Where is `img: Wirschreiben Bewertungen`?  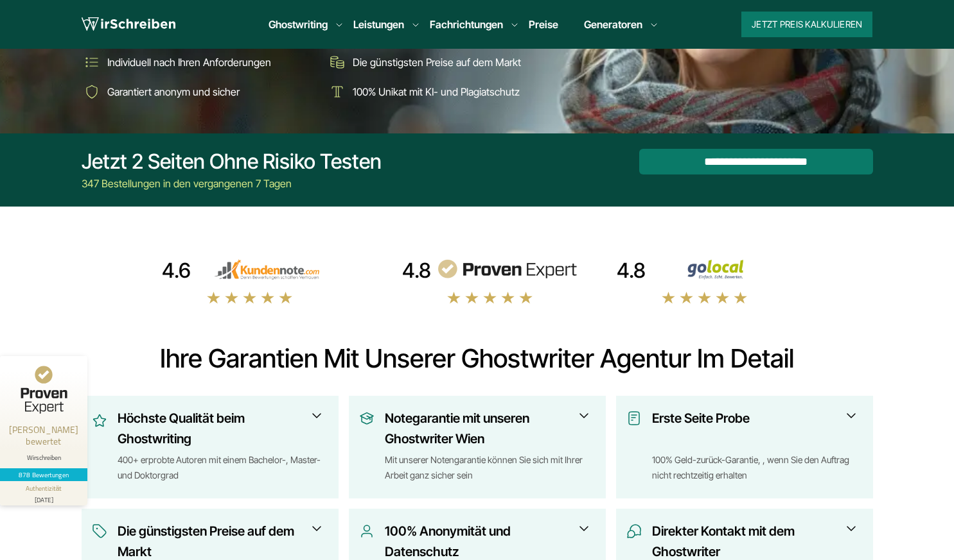
img: Wirschreiben Bewertungen is located at coordinates (722, 270).